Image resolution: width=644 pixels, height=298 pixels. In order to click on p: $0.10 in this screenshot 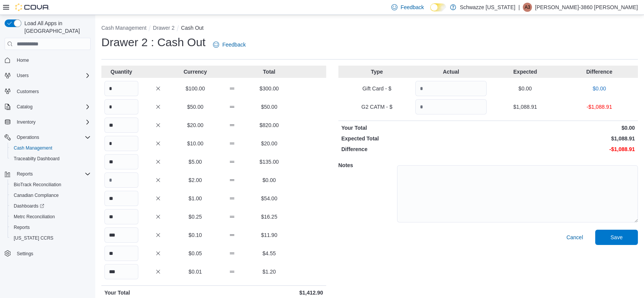, I will do `click(195, 235)`.